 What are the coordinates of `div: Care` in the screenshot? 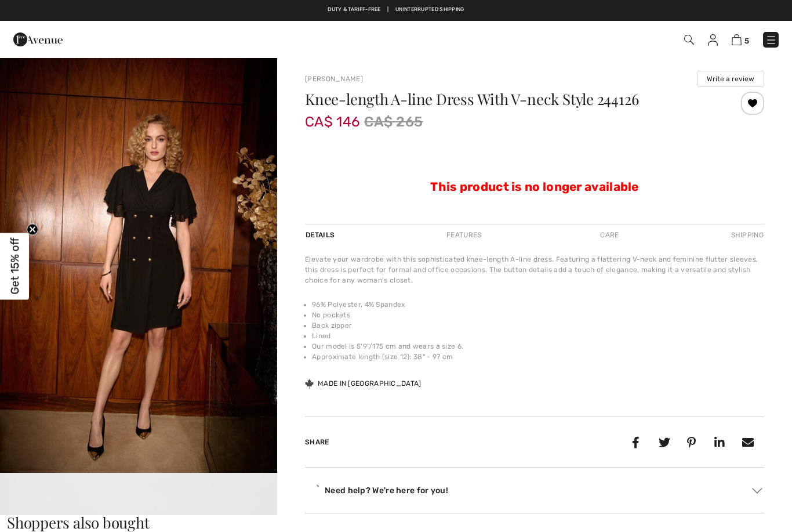 It's located at (610, 235).